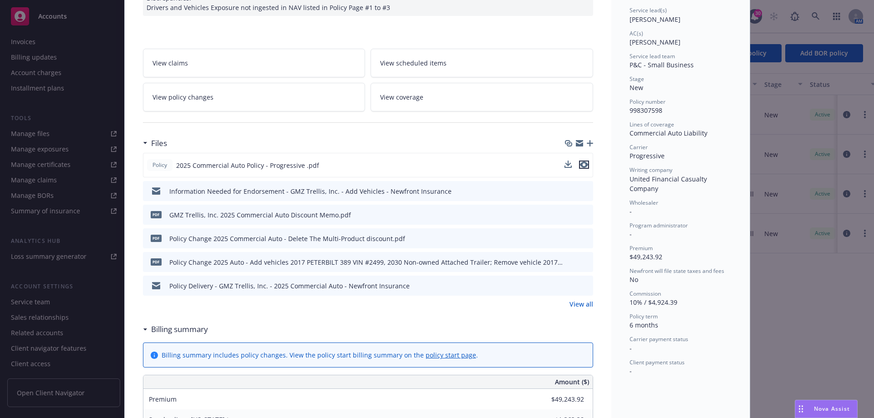 The image size is (874, 418). I want to click on span: Writing company, so click(651, 170).